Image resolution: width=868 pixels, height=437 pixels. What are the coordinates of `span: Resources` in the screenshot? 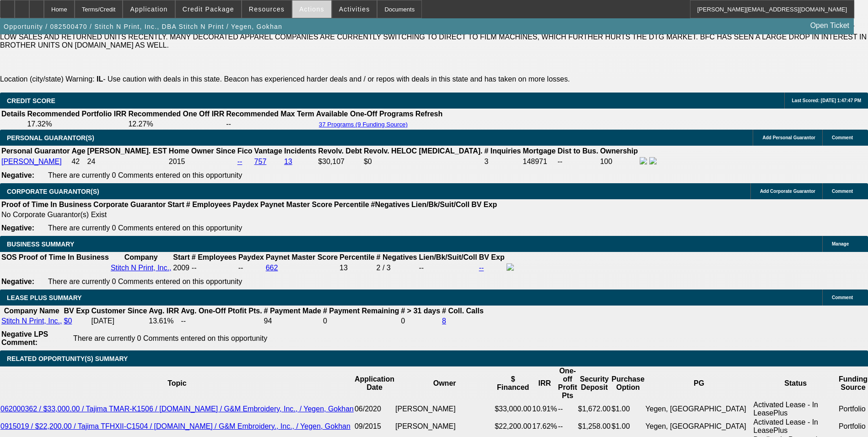 It's located at (267, 9).